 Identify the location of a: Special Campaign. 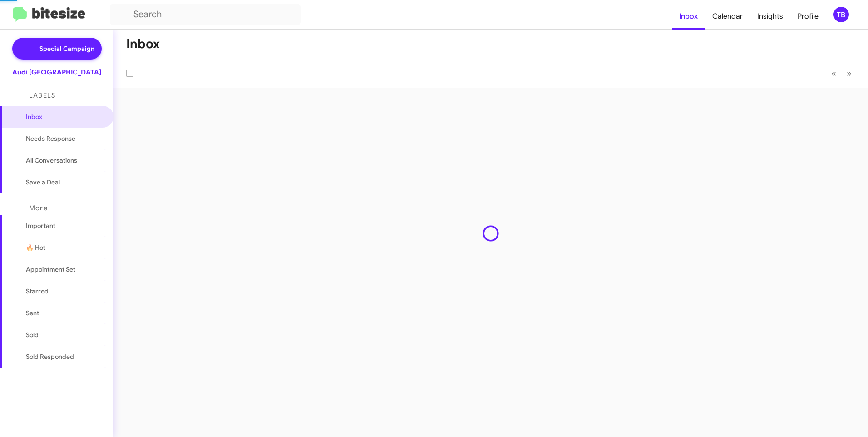
(56, 48).